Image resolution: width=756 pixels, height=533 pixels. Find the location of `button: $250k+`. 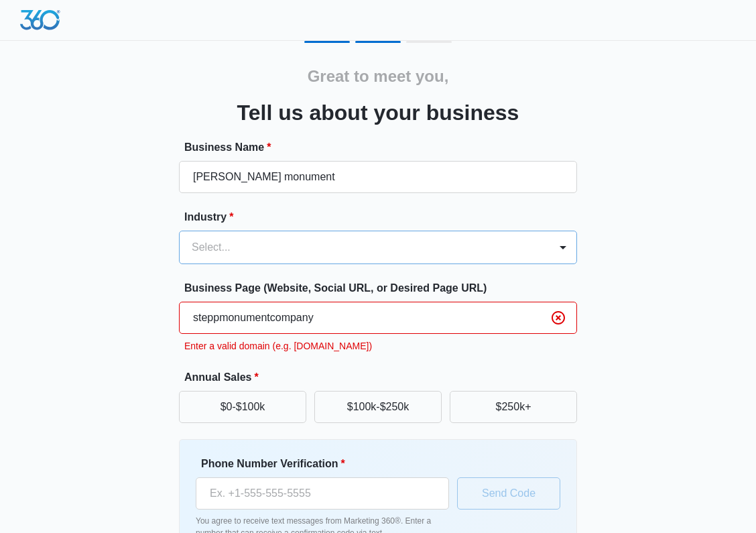

button: $250k+ is located at coordinates (514, 407).